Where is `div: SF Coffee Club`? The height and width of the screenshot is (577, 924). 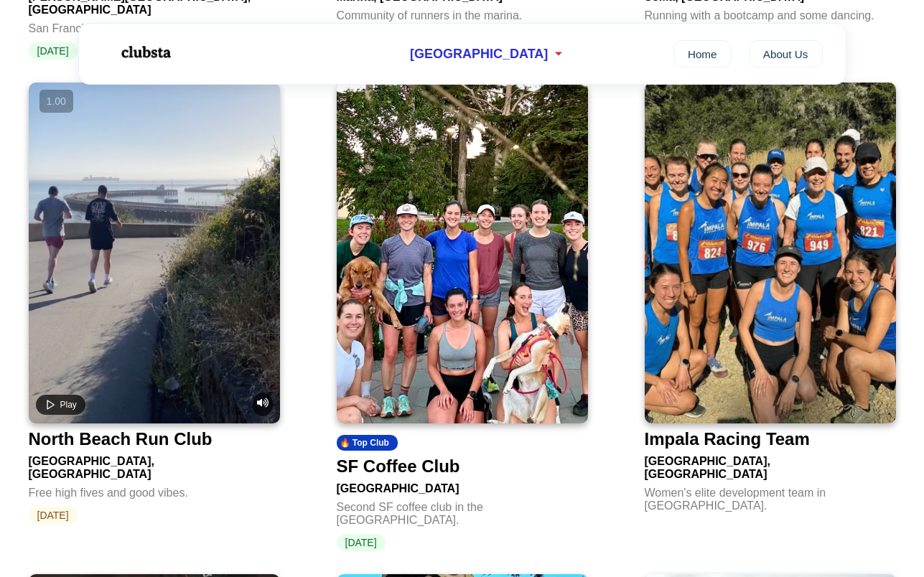 div: SF Coffee Club is located at coordinates (398, 467).